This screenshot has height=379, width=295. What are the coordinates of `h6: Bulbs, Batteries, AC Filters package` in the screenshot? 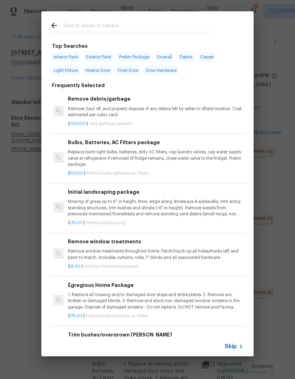 It's located at (156, 142).